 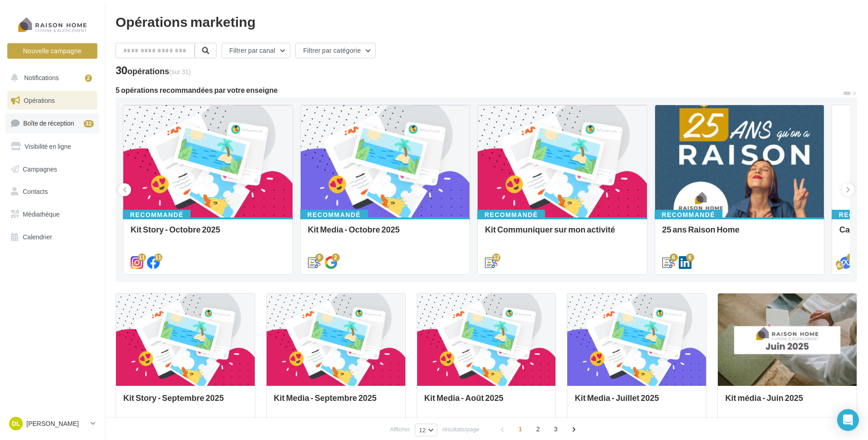 I want to click on span: Calendrier, so click(x=37, y=236).